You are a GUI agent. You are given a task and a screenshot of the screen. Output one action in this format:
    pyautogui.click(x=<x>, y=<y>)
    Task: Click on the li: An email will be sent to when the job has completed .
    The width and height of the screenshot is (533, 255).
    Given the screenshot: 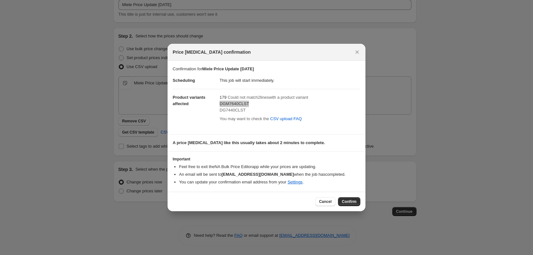 What is the action you would take?
    pyautogui.click(x=270, y=174)
    